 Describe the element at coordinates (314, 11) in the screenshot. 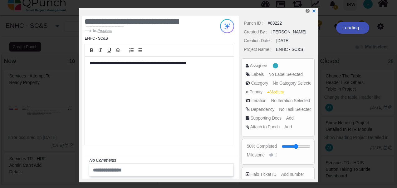

I see `svg: x` at that location.